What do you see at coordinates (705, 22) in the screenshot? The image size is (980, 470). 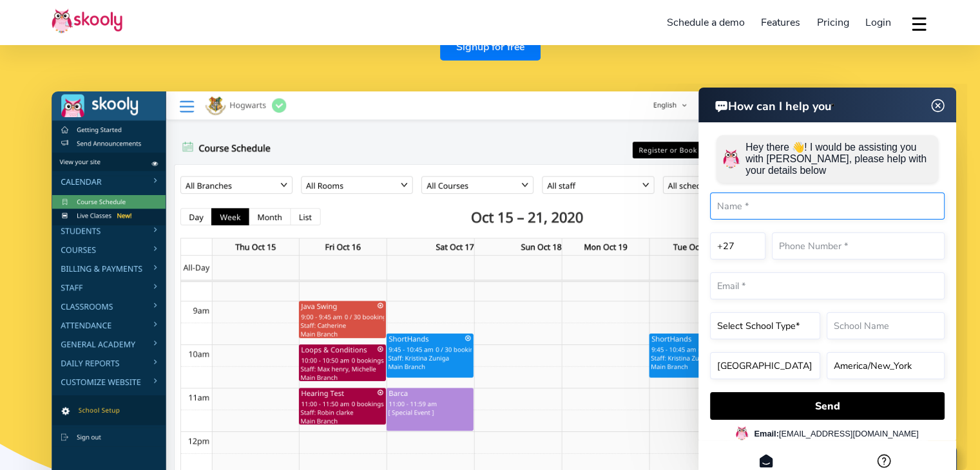 I see `a: Schedule a demo` at bounding box center [705, 22].